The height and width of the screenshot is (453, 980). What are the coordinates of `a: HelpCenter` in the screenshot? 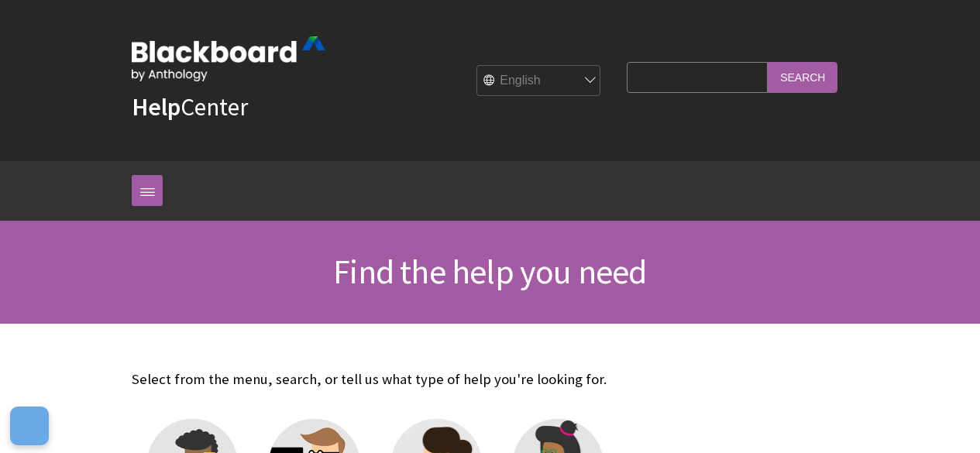 It's located at (190, 106).